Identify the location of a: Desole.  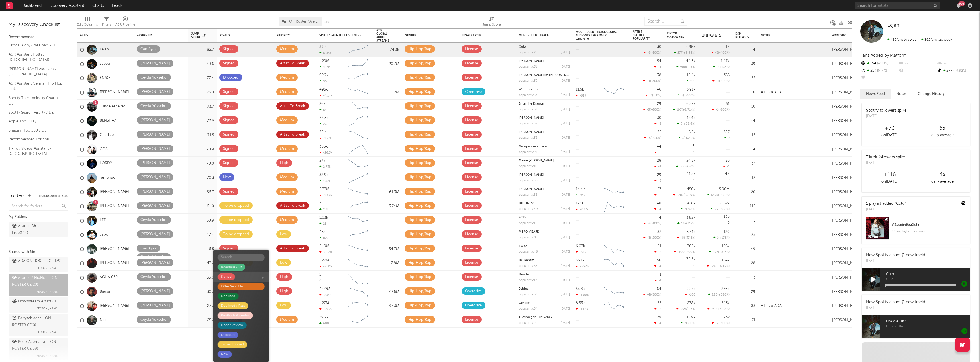
(524, 275).